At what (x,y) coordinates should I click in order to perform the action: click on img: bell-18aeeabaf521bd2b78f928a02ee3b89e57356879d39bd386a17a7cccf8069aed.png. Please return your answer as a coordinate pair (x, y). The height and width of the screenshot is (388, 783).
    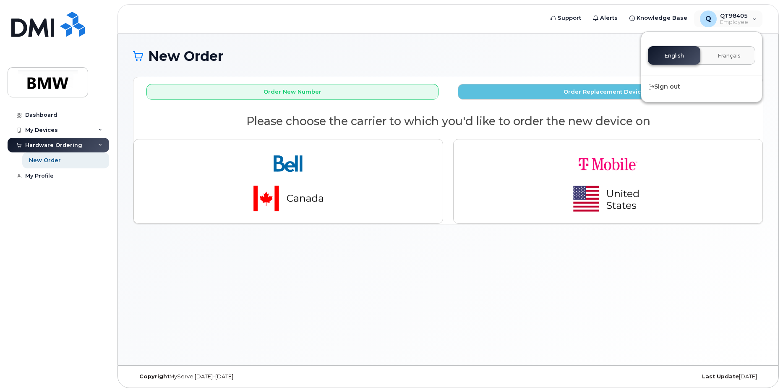
    Looking at the image, I should click on (288, 181).